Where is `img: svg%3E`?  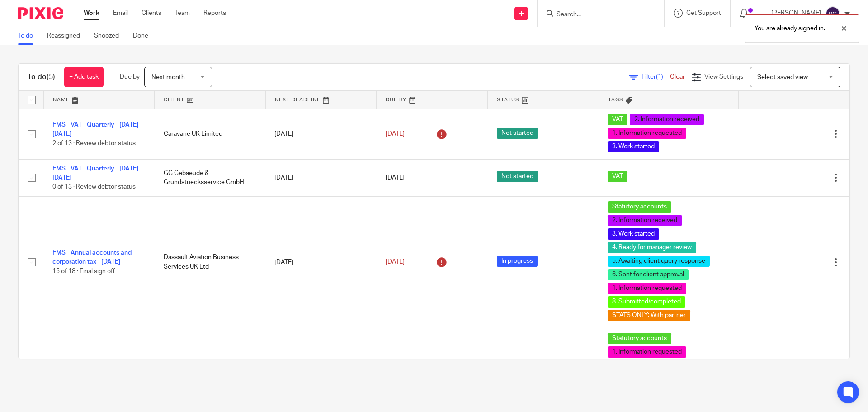
img: svg%3E is located at coordinates (833, 13).